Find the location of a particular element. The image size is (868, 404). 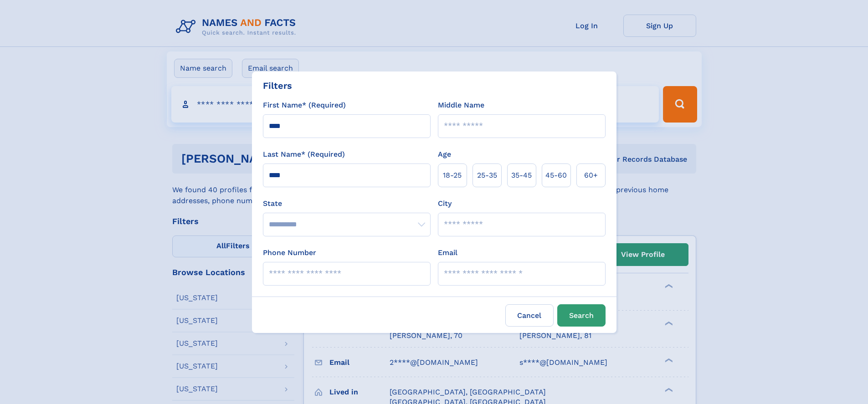

span: 45‑60 is located at coordinates (556, 175).